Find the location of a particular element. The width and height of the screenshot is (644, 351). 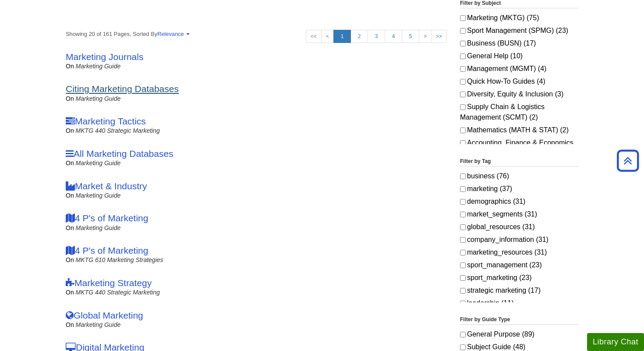

label: demographics (31) is located at coordinates (519, 202).